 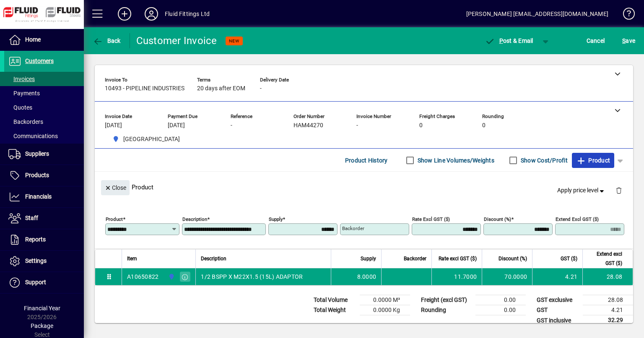 I want to click on span: 0, so click(x=484, y=126).